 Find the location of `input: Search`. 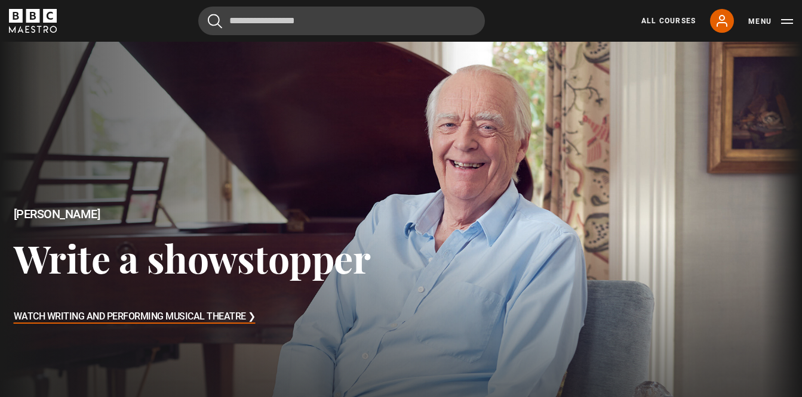

input: Search is located at coordinates (341, 21).